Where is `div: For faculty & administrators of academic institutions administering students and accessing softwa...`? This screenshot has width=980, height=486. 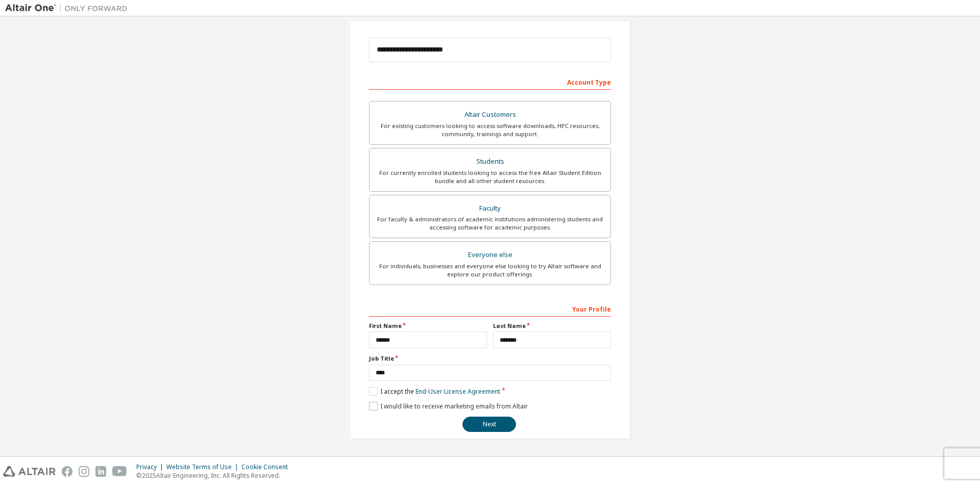
div: For faculty & administrators of academic institutions administering students and accessing softwa... is located at coordinates (490, 223).